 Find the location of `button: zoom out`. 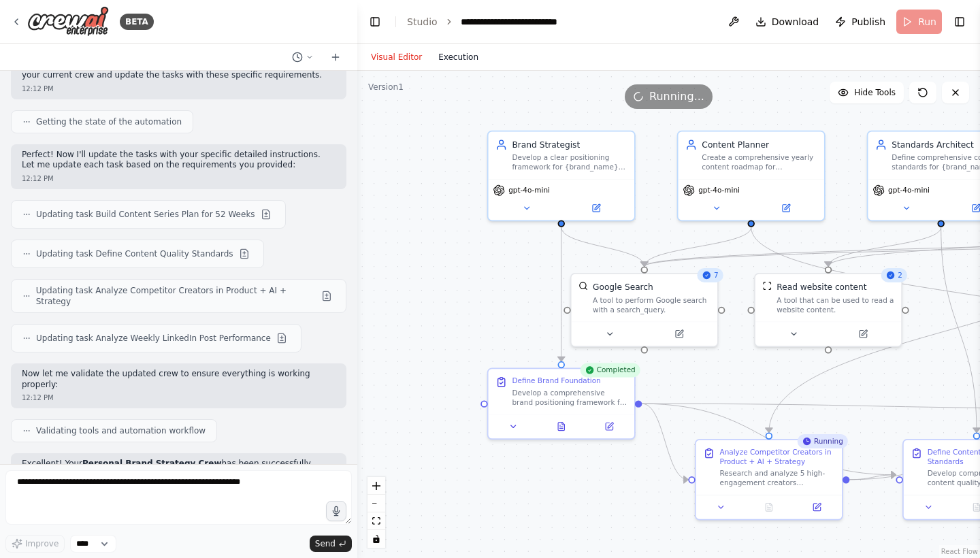

button: zoom out is located at coordinates (376, 503).